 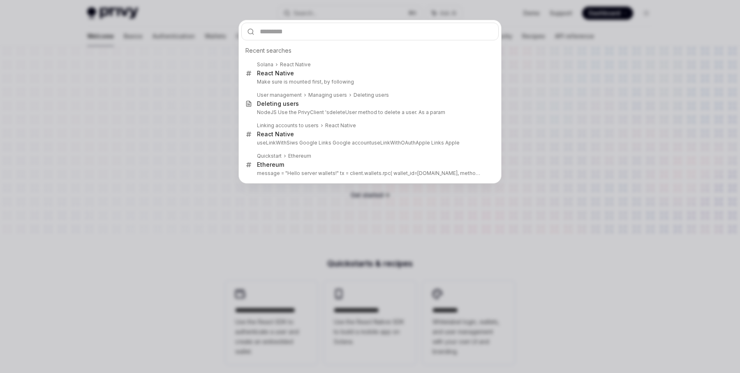 I want to click on div: Solana, so click(x=265, y=65).